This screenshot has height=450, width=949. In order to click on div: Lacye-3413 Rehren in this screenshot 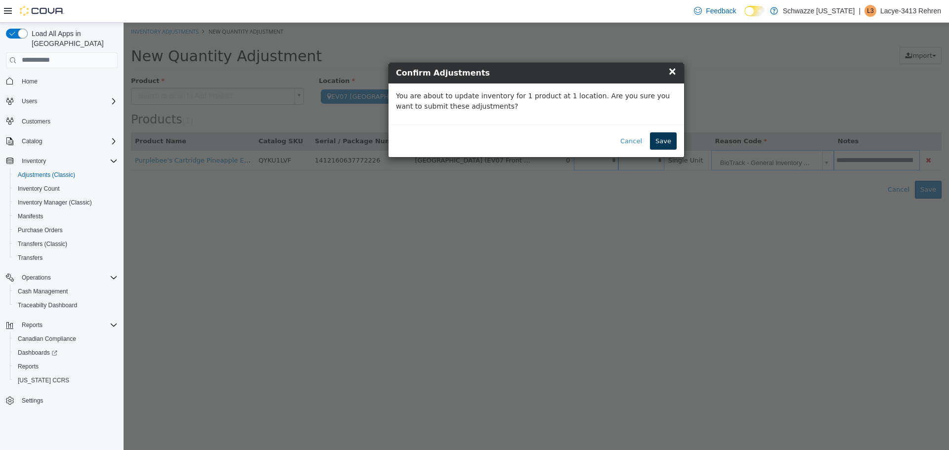, I will do `click(870, 11)`.